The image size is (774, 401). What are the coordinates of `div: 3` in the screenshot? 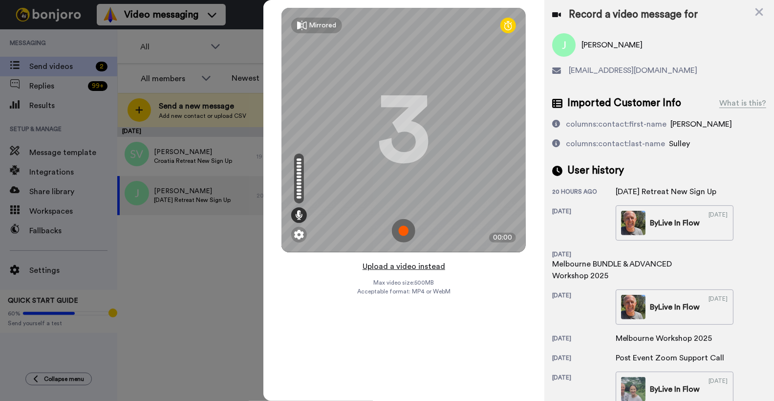 It's located at (404, 130).